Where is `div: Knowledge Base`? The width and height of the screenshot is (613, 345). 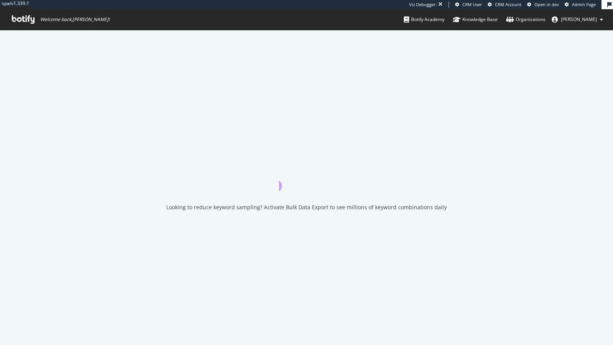 div: Knowledge Base is located at coordinates (475, 20).